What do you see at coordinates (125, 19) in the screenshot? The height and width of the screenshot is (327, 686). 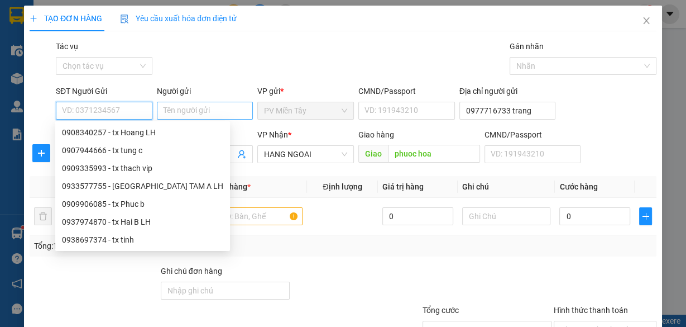 I see `img: icon` at bounding box center [125, 19].